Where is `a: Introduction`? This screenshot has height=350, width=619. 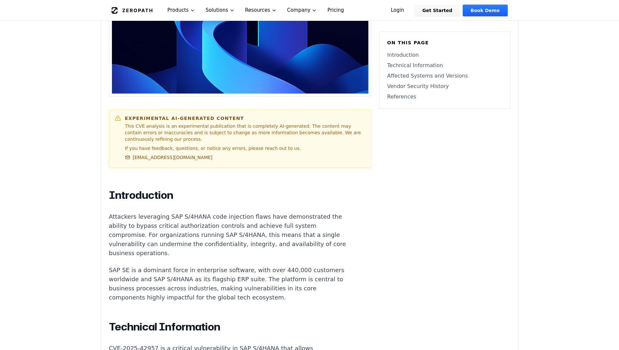 a: Introduction is located at coordinates (445, 55).